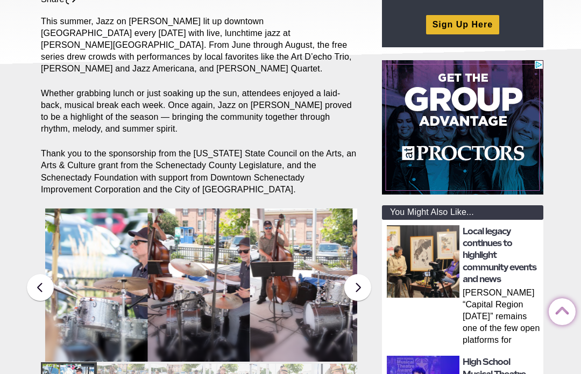 The width and height of the screenshot is (581, 374). I want to click on button: Next slide, so click(358, 288).